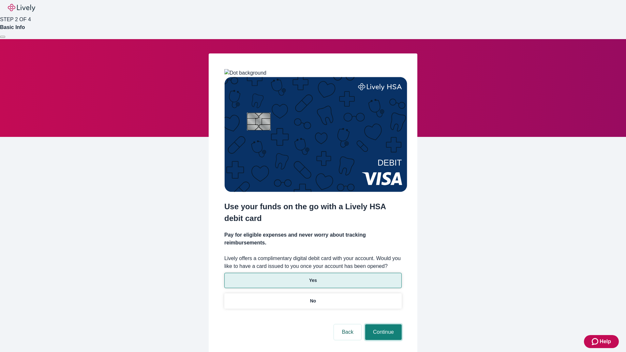  I want to click on img: Dot background, so click(245, 73).